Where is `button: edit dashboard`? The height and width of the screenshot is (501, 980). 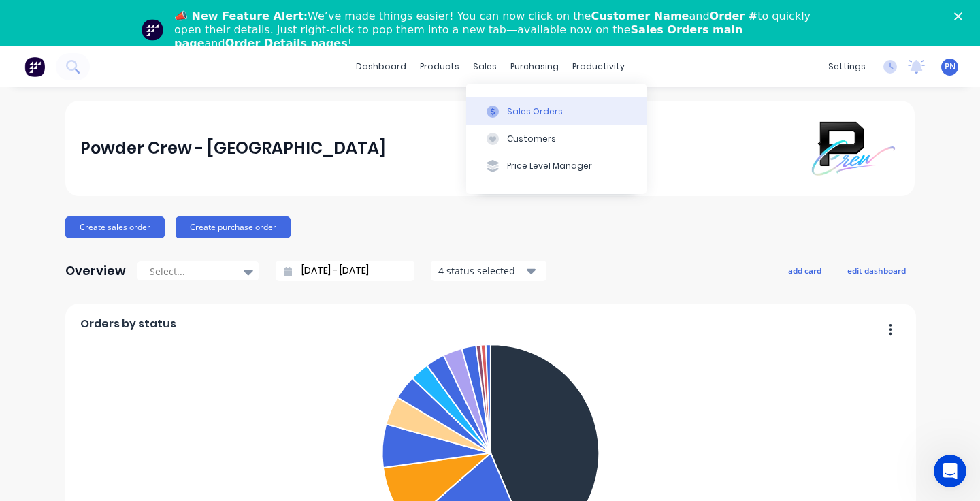
button: edit dashboard is located at coordinates (876, 270).